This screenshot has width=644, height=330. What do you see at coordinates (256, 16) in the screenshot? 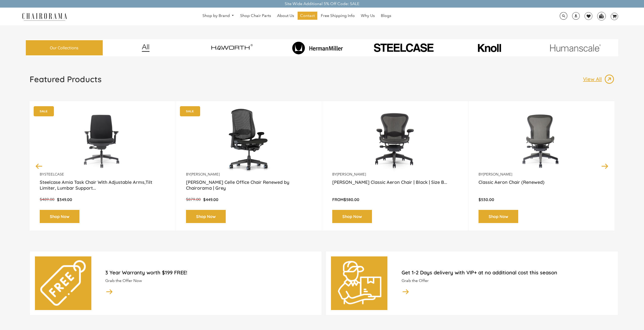
I see `a: Shop Chair Parts` at bounding box center [256, 16].